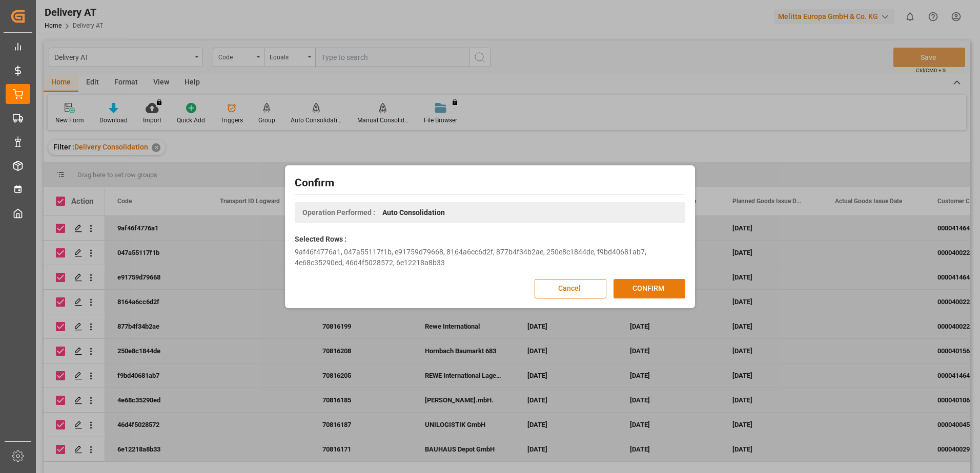 This screenshot has width=980, height=473. What do you see at coordinates (490, 258) in the screenshot?
I see `div: 9af46f4776a1, 047a55117f1b, e91759d79668, 8164a6cc6d2f, 877b4f34b2ae, 250e8c1844de, f9bd40681ab7,...` at bounding box center [490, 258].